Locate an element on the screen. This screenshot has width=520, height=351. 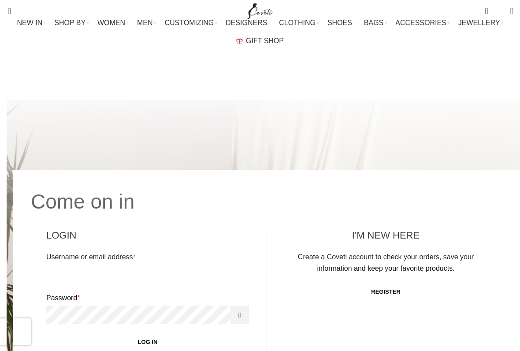
a: CLOTHING is located at coordinates (299, 23).